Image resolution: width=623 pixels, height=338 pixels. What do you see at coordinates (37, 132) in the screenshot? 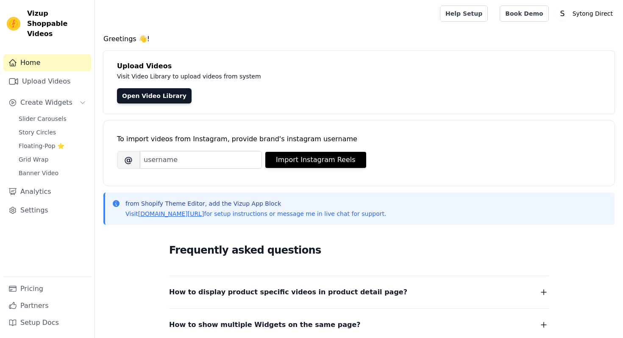
I see `span: Story Circles` at bounding box center [37, 132].